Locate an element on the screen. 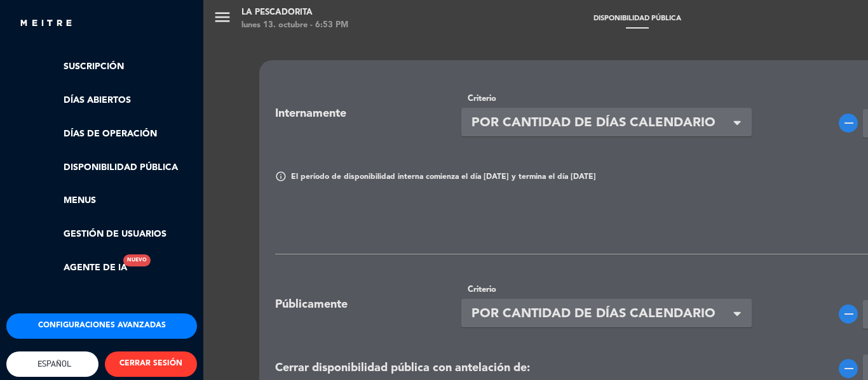 This screenshot has height=380, width=868. div: Nuevo is located at coordinates (136, 260).